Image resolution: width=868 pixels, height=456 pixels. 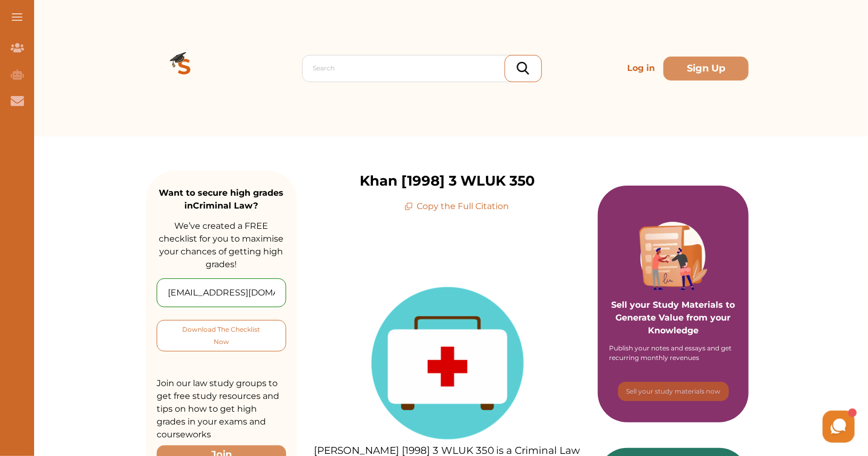 What do you see at coordinates (448, 363) in the screenshot?
I see `img: kit-1704526_640-300x300.png` at bounding box center [448, 363].